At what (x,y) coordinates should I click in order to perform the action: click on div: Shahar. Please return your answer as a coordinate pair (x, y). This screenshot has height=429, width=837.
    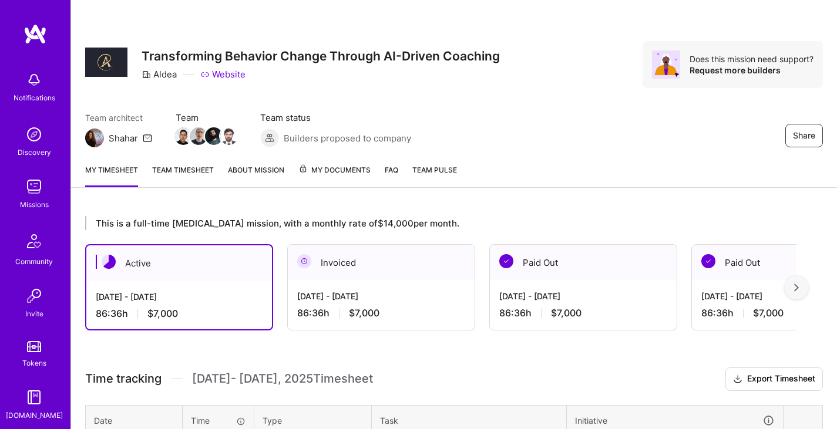
    Looking at the image, I should click on (123, 138).